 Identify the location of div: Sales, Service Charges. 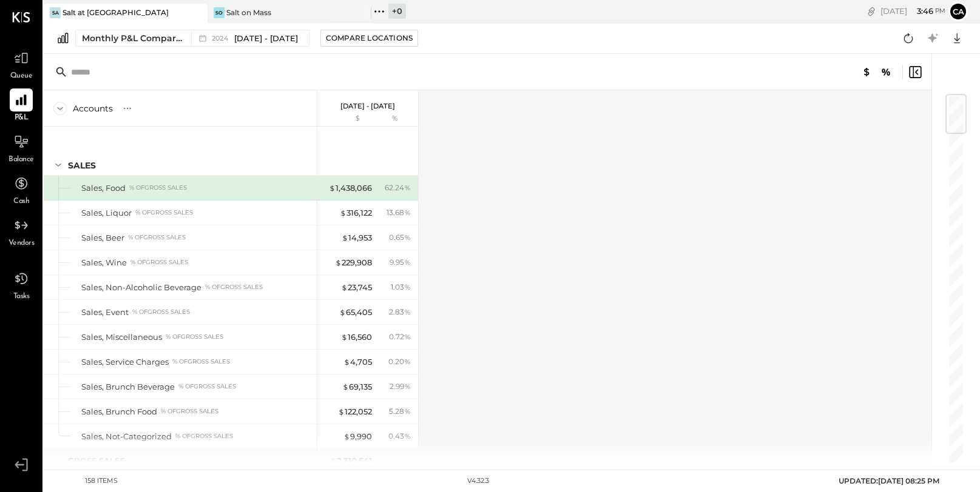
(125, 362).